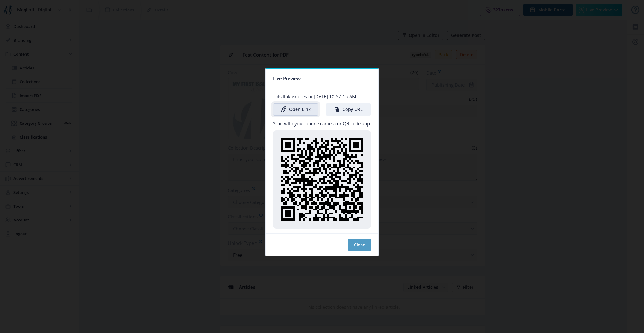 This screenshot has width=644, height=333. I want to click on button: Close, so click(359, 245).